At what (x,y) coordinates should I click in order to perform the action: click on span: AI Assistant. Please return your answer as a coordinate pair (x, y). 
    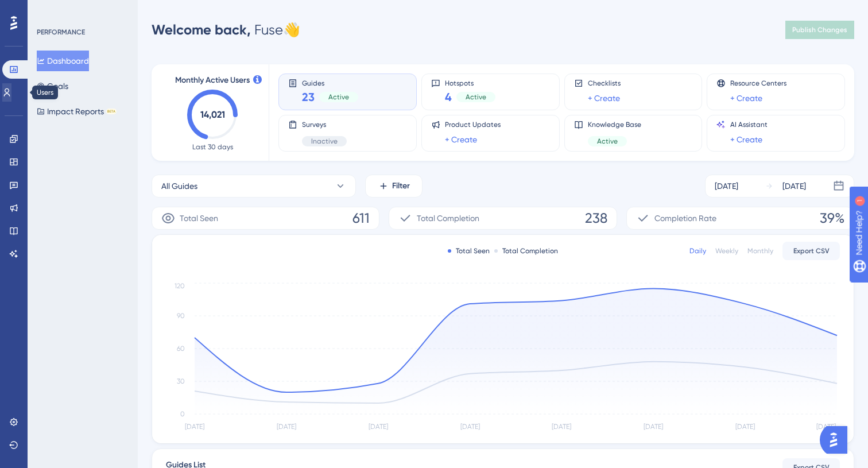
    Looking at the image, I should click on (749, 125).